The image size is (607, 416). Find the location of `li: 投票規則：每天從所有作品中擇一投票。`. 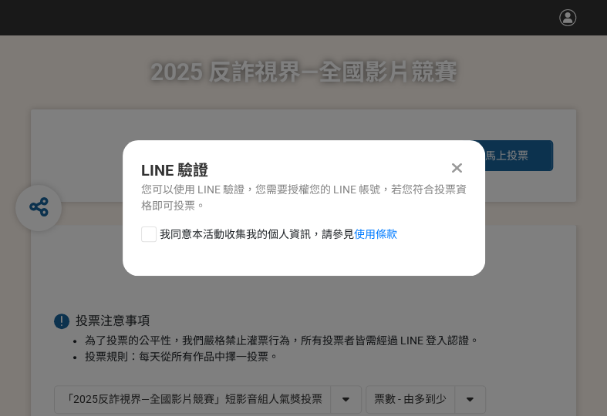

li: 投票規則：每天從所有作品中擇一投票。 is located at coordinates (318, 357).